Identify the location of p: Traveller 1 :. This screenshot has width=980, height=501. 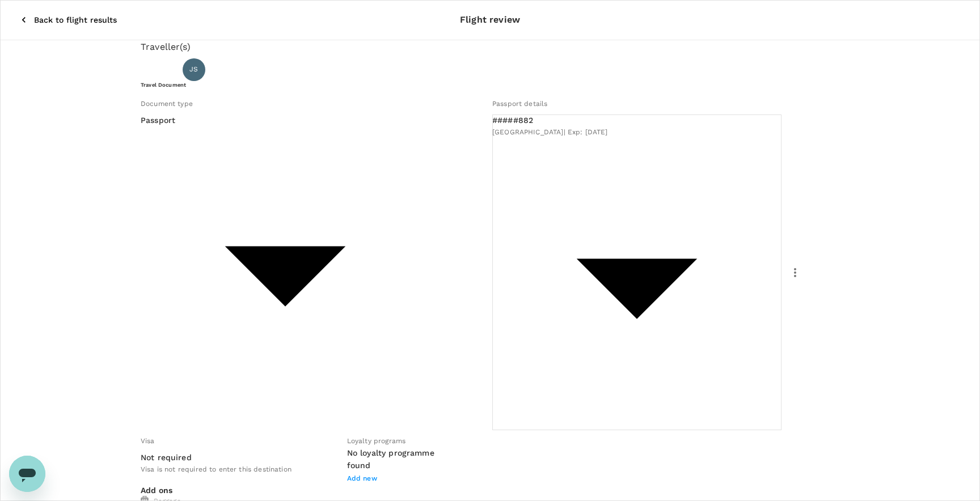
(159, 70).